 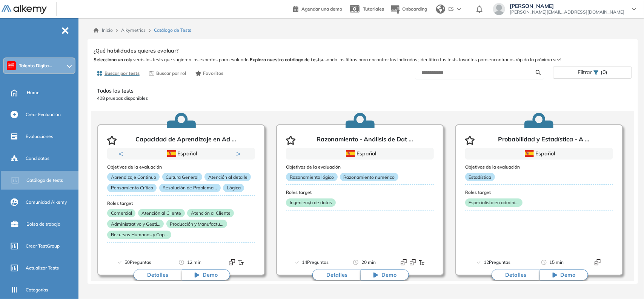 What do you see at coordinates (44, 180) in the screenshot?
I see `span: Catálogo de tests` at bounding box center [44, 180].